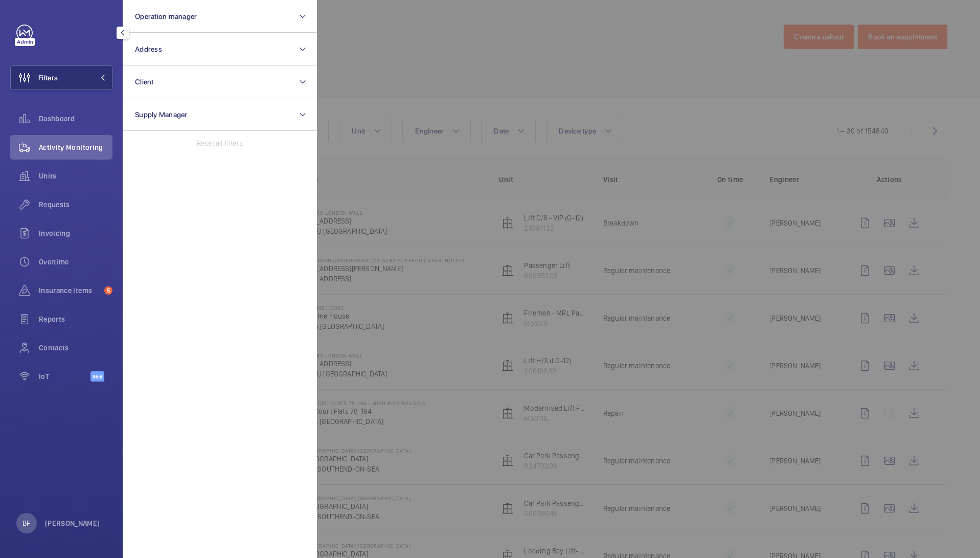 The width and height of the screenshot is (980, 558). I want to click on p: BF, so click(26, 523).